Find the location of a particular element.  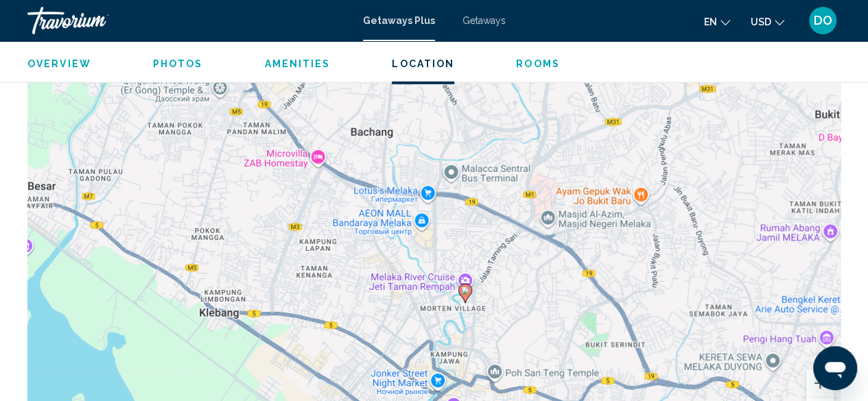

button: Change language is located at coordinates (717, 21).